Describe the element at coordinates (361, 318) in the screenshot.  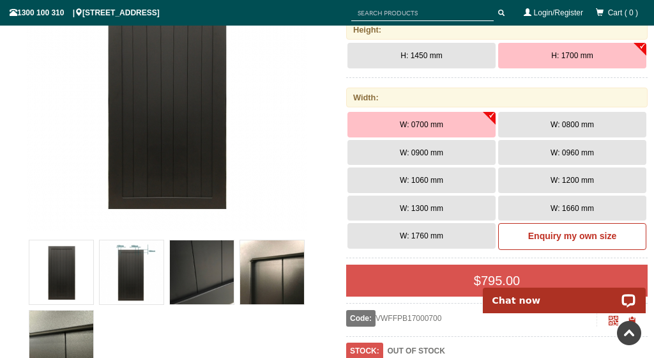
I see `span: Code:` at that location.